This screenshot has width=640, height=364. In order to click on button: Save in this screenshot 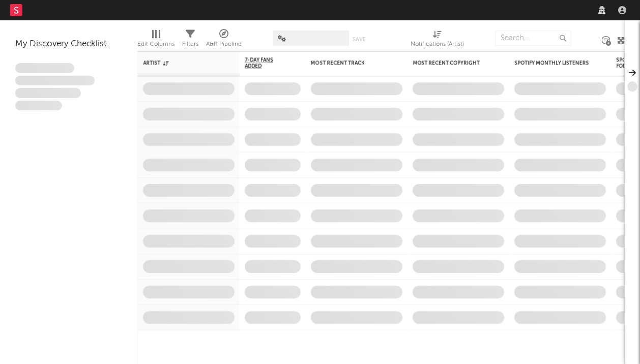, I will do `click(359, 39)`.